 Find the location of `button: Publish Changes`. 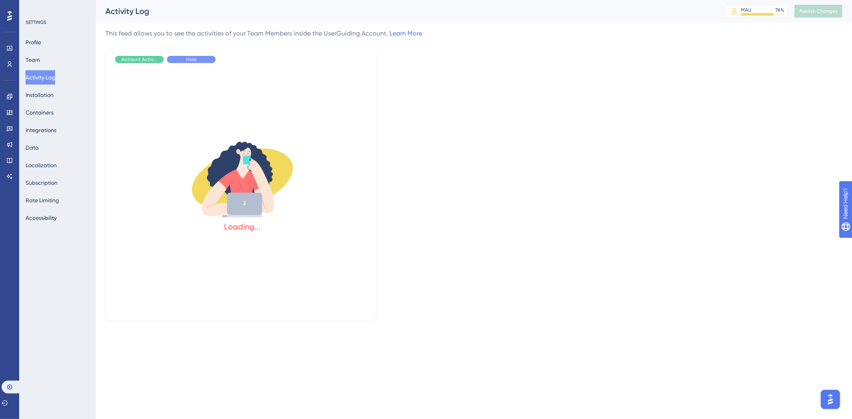

button: Publish Changes is located at coordinates (818, 11).